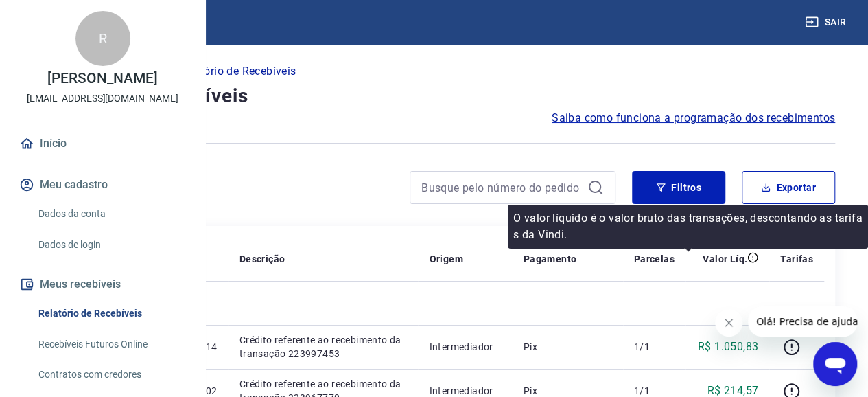 This screenshot has width=868, height=397. Describe the element at coordinates (62, 15) in the screenshot. I see `span: Olá! Precisa de ajuda?` at that location.